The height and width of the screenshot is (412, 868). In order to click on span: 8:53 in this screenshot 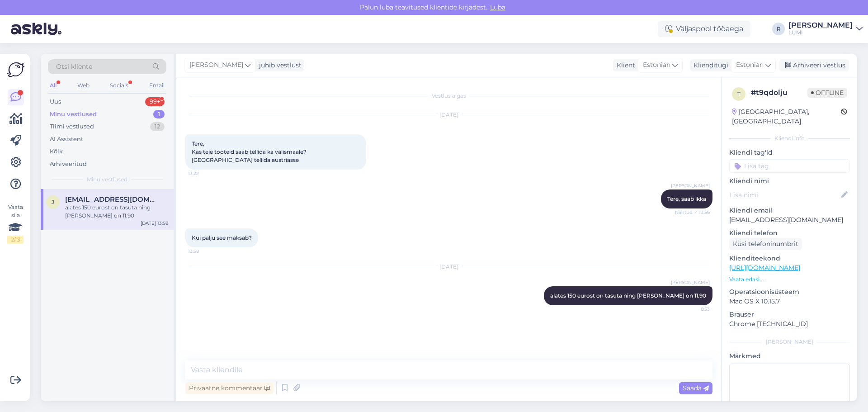, I will do `click(693, 309)`.